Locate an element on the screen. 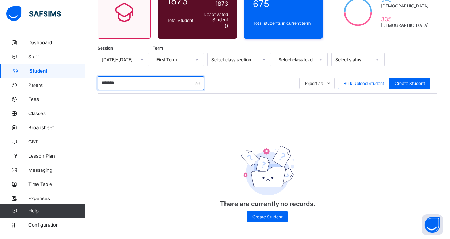  div: There are currently no records. is located at coordinates (268, 178).